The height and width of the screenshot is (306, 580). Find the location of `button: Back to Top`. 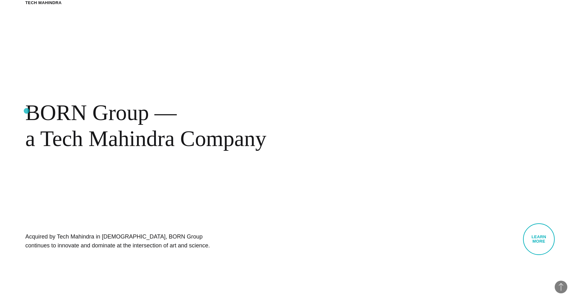

button: Back to Top is located at coordinates (561, 287).